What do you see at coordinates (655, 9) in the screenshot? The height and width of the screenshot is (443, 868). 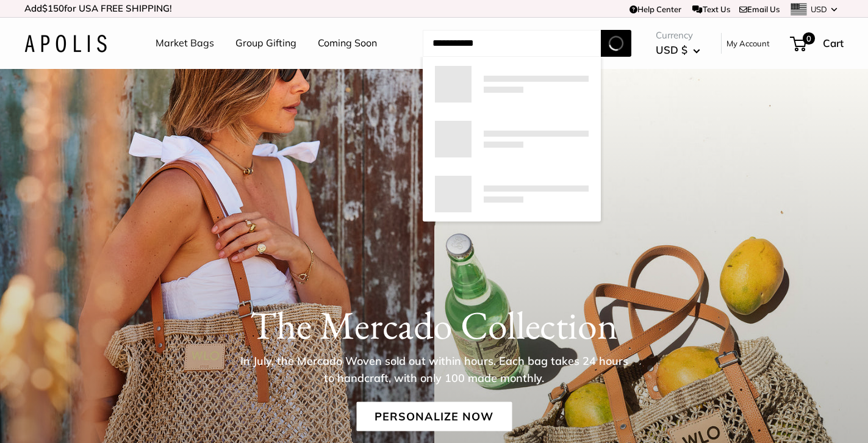 I see `a: Help Center` at bounding box center [655, 9].